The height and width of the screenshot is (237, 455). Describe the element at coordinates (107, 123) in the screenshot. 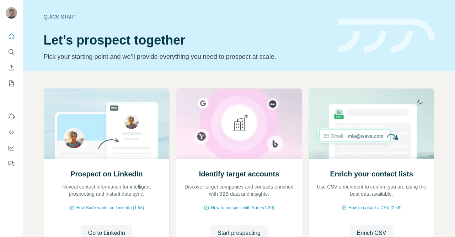

I see `img: Prospect on LinkedIn` at that location.